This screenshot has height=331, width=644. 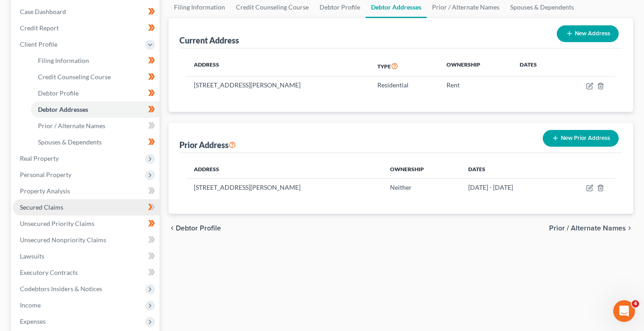 What do you see at coordinates (86, 28) in the screenshot?
I see `a: Credit Report` at bounding box center [86, 28].